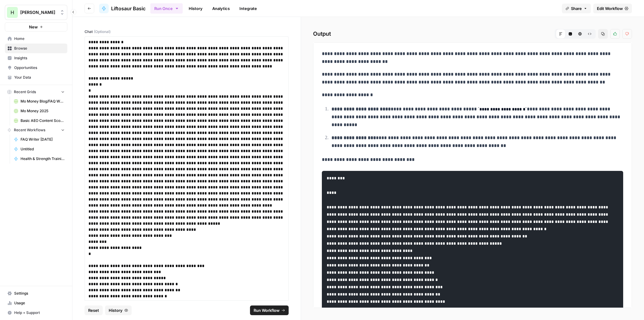 Image resolution: width=644 pixels, height=320 pixels. What do you see at coordinates (167, 9) in the screenshot?
I see `button: Run Once` at bounding box center [167, 9].